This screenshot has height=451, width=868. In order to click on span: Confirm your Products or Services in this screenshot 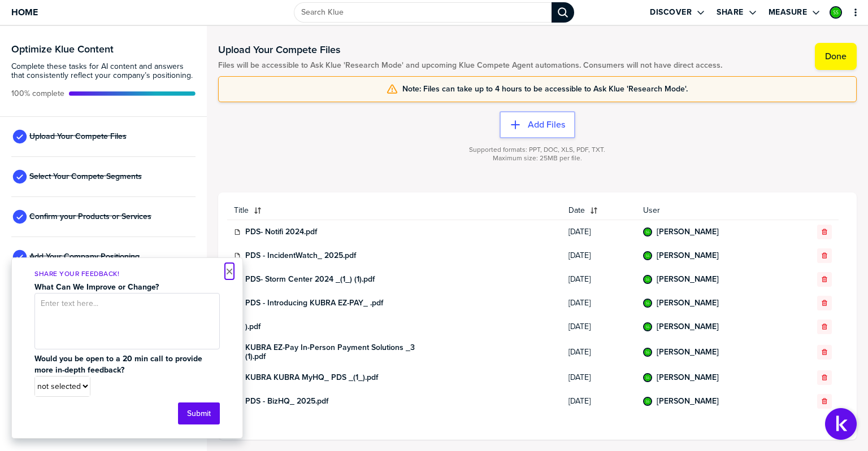, I will do `click(90, 217)`.